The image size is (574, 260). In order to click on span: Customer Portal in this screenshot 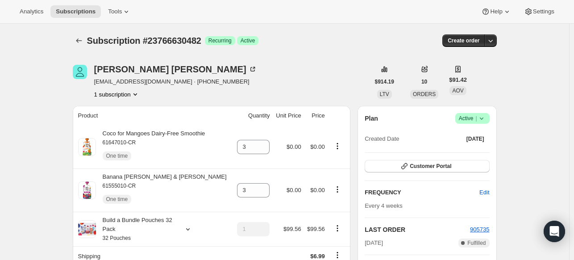, I will do `click(430, 166)`.